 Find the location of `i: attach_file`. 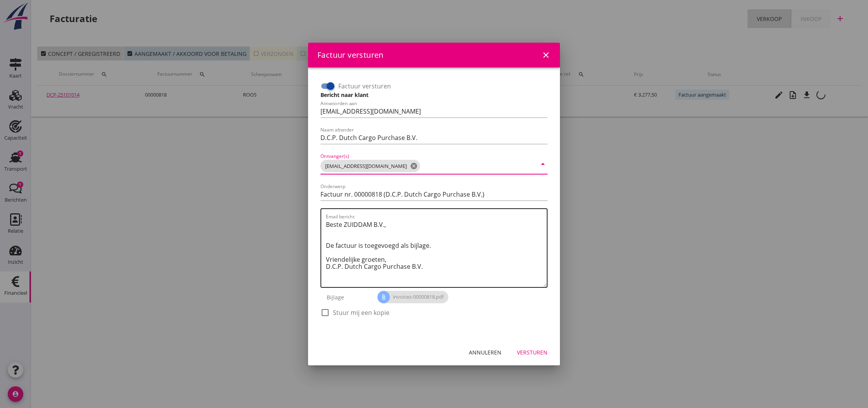

i: attach_file is located at coordinates (384, 297).